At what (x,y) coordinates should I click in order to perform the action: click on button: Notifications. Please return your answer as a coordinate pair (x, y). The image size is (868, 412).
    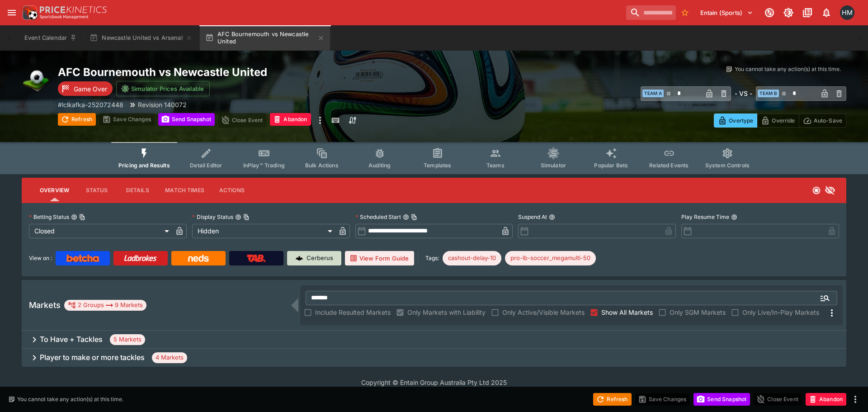
    Looking at the image, I should click on (827, 12).